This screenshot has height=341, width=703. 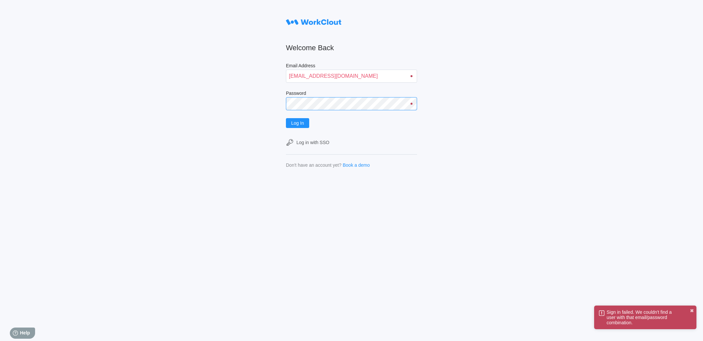 What do you see at coordinates (356, 165) in the screenshot?
I see `a: Book a demo` at bounding box center [356, 165].